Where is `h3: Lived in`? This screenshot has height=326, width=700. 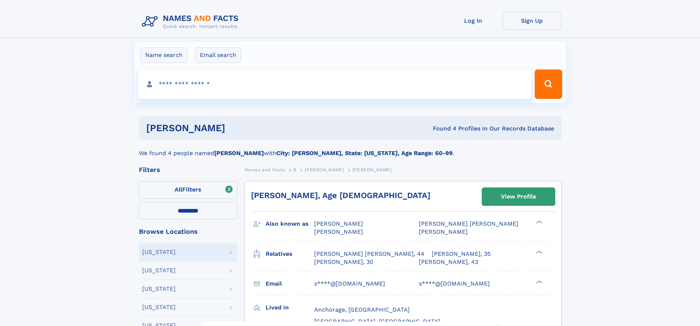
h3: Lived in is located at coordinates (290, 307).